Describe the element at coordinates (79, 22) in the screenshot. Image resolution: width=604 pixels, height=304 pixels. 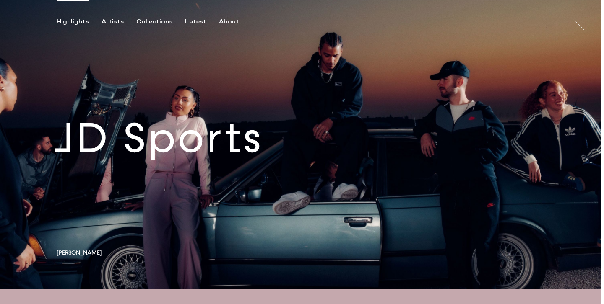
I see `button: Highlights` at that location.